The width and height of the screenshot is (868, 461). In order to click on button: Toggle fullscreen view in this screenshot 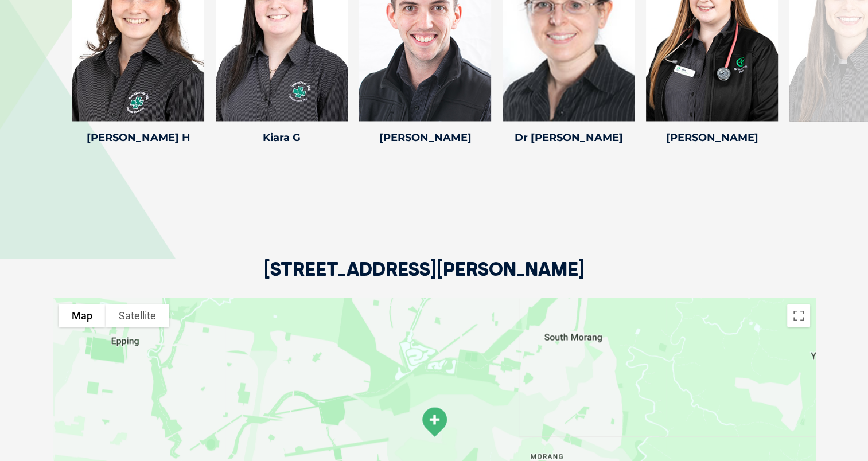, I will do `click(799, 316)`.